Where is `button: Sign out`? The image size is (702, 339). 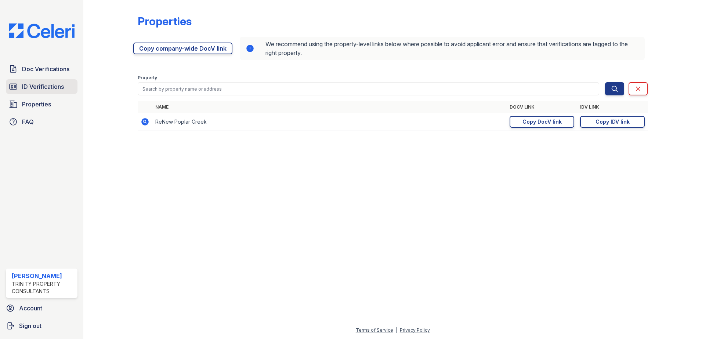 button: Sign out is located at coordinates (42, 326).